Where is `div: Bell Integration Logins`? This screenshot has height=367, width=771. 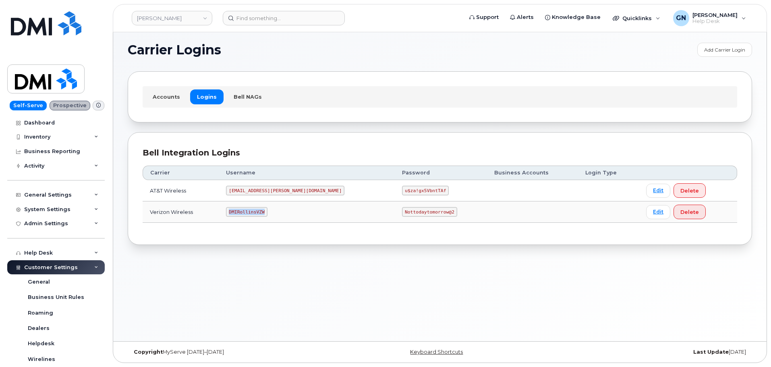 div: Bell Integration Logins is located at coordinates (440, 153).